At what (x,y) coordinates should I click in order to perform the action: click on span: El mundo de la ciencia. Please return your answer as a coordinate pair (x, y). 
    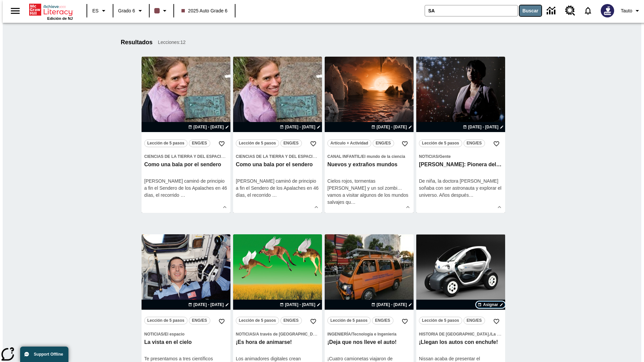
    Looking at the image, I should click on (383, 157).